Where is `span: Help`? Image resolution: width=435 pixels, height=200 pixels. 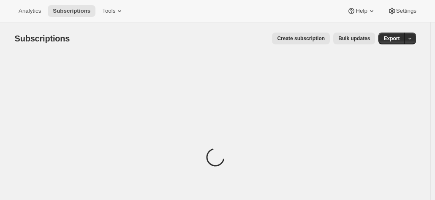
span: Help is located at coordinates (361, 11).